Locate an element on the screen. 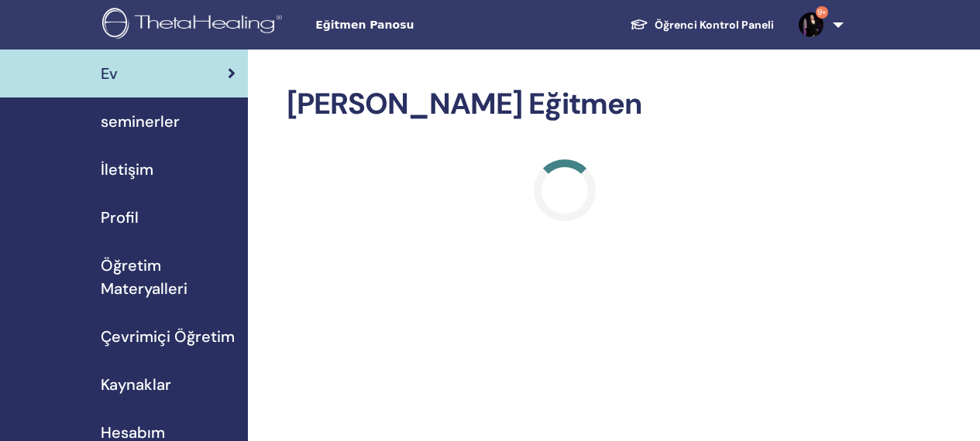 The width and height of the screenshot is (980, 441). span: Kaynaklar is located at coordinates (136, 384).